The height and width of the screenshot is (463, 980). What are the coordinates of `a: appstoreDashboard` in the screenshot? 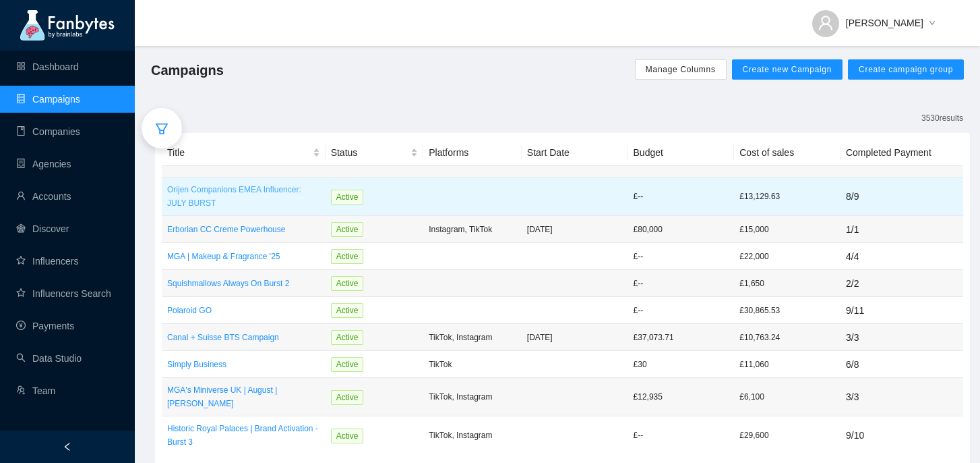 It's located at (47, 67).